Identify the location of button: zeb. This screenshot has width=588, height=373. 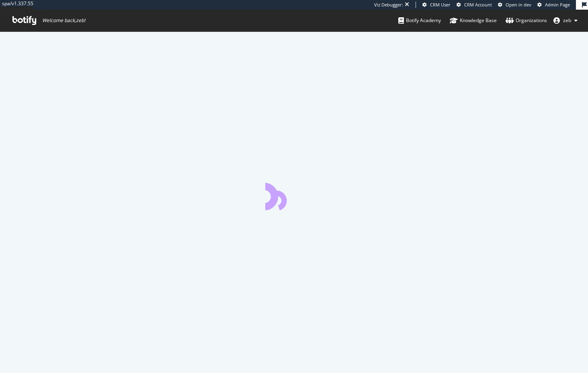
(565, 20).